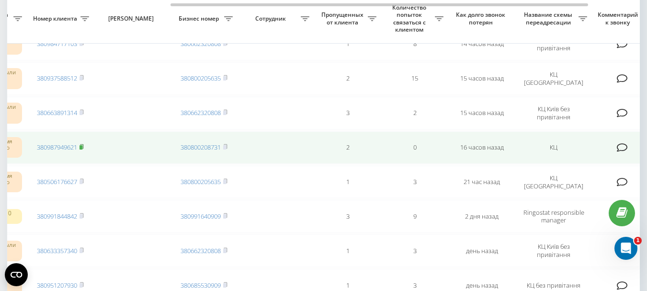  I want to click on td: 14 часов назад, so click(481, 44).